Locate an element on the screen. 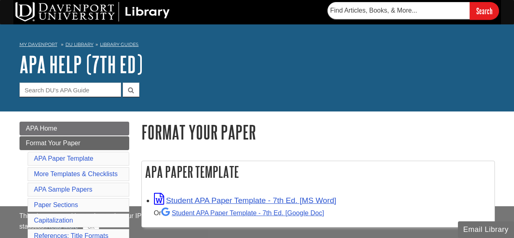  input: Search is located at coordinates (484, 11).